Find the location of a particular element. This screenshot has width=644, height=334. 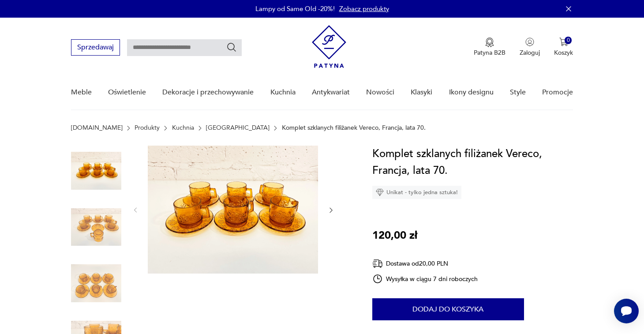

a: Produkty is located at coordinates (147, 128).